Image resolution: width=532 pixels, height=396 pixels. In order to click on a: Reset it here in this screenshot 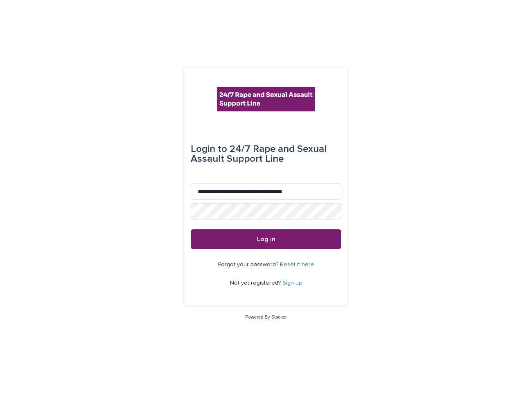, I will do `click(297, 265)`.